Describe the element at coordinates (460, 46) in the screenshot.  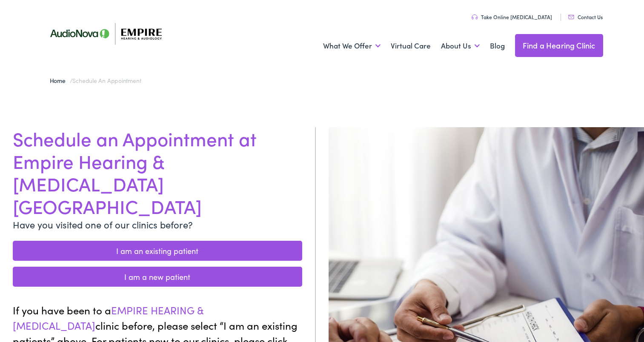
I see `a: About Us` at that location.